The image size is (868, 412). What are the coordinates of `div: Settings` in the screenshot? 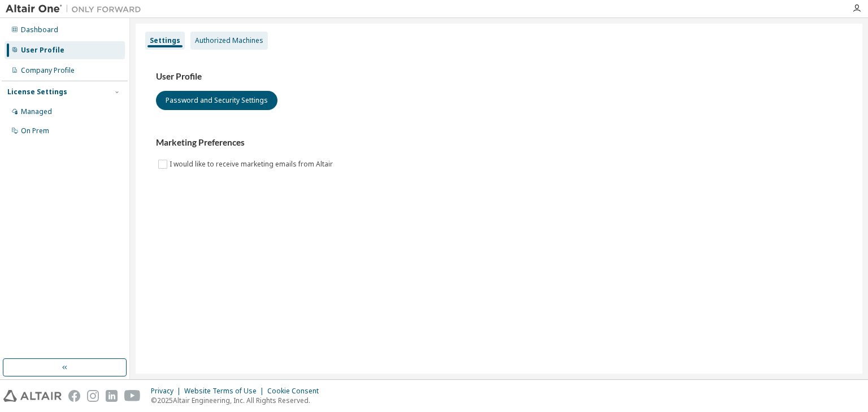 It's located at (165, 40).